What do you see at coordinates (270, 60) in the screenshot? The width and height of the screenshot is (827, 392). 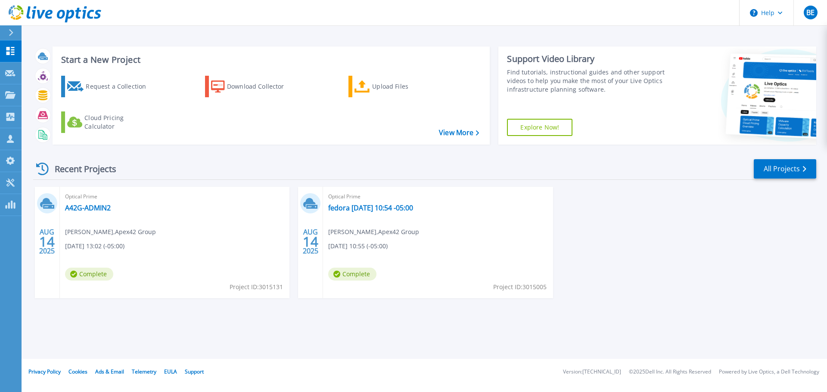 I see `h3: Start a New Project` at bounding box center [270, 60].